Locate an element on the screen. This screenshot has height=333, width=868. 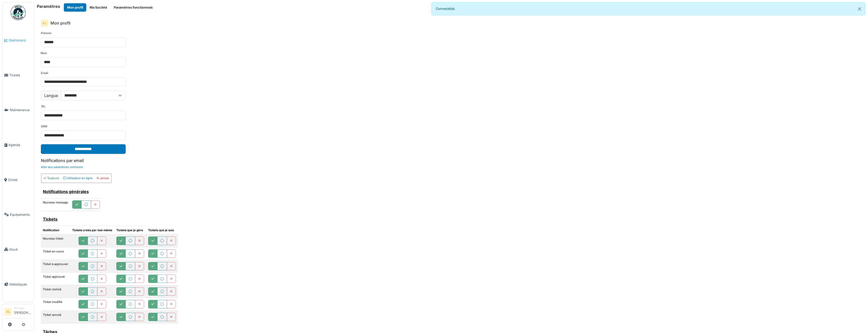
div: Connecté(e). is located at coordinates (648, 9).